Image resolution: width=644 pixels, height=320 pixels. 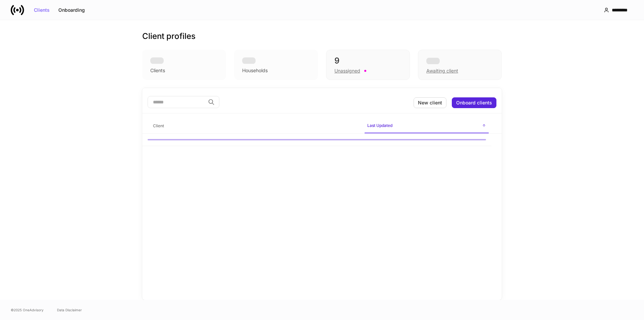 I want to click on h3: Client profiles, so click(x=169, y=36).